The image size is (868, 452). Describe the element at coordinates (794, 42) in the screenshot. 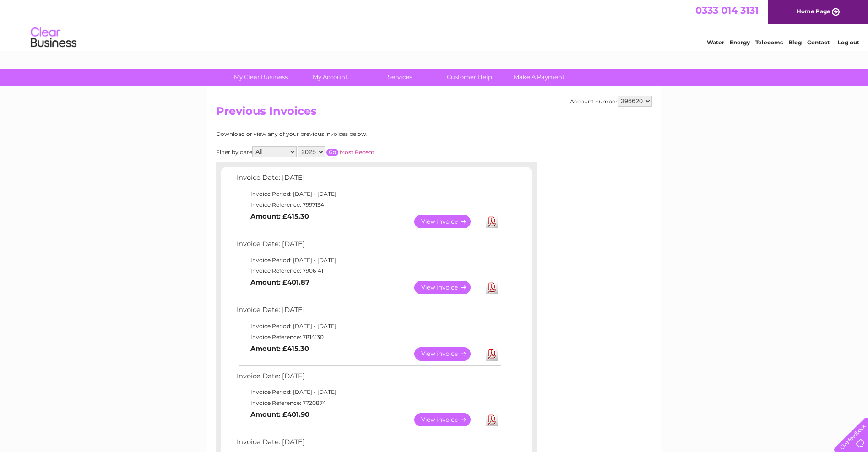

I see `a: Blog` at that location.